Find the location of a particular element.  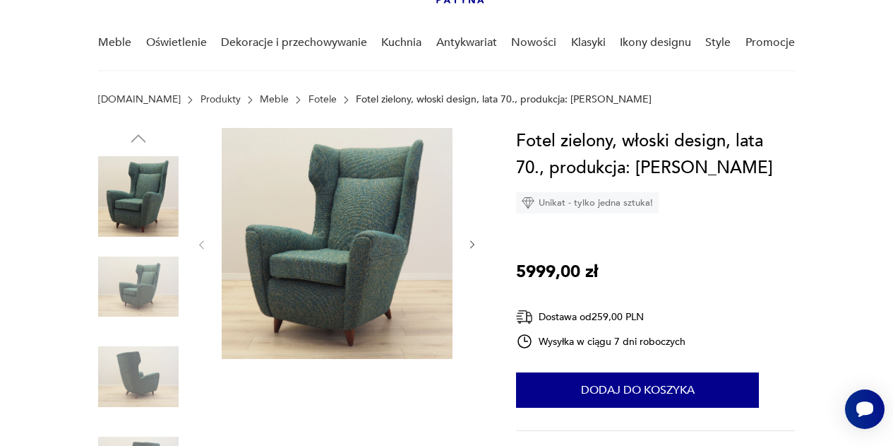

img: Ikona dostawy is located at coordinates (525, 316).